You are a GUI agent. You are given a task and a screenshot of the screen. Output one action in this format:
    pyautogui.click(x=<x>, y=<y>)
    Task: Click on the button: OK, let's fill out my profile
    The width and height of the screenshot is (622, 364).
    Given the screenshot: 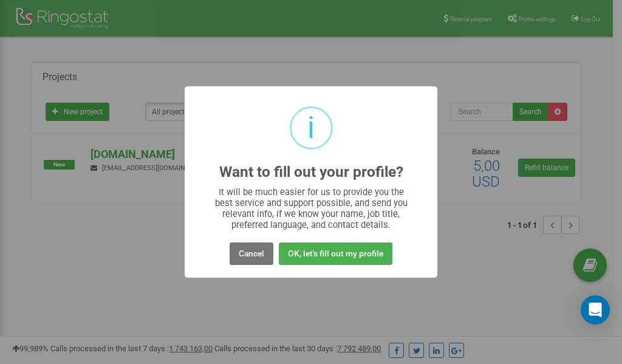 What is the action you would take?
    pyautogui.click(x=335, y=254)
    